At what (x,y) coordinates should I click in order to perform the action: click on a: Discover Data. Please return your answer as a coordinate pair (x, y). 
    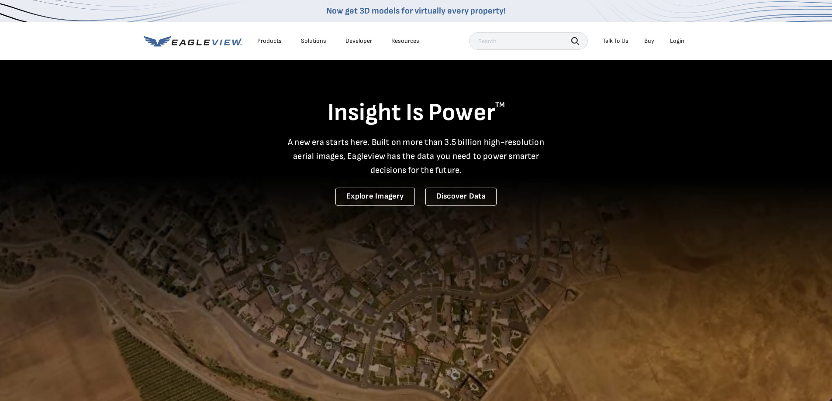
    Looking at the image, I should click on (461, 196).